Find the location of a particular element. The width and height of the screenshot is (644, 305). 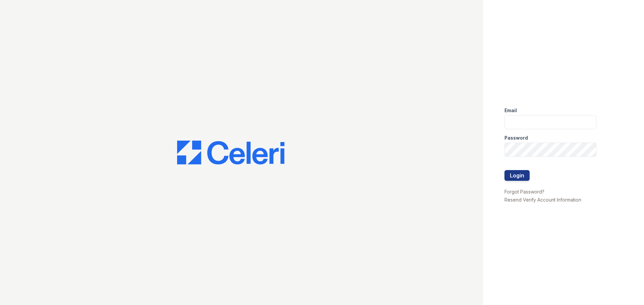

a: Forgot Password? is located at coordinates (524, 191).